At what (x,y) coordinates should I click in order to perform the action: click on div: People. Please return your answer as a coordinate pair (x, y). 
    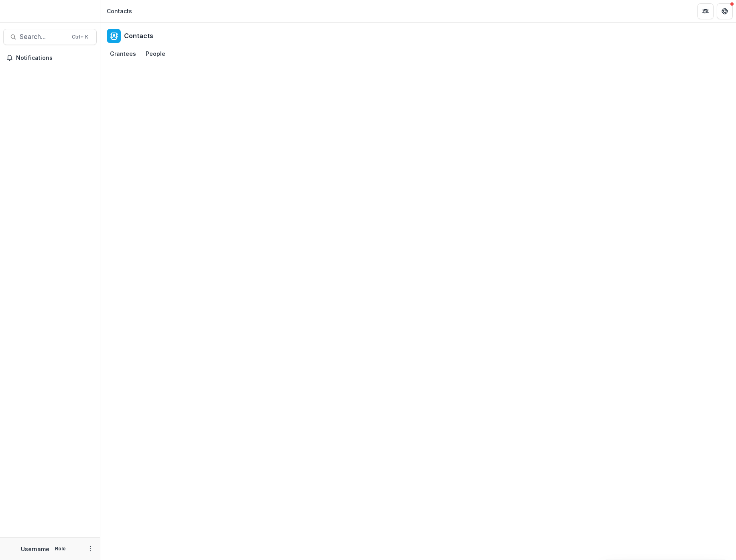
    Looking at the image, I should click on (155, 53).